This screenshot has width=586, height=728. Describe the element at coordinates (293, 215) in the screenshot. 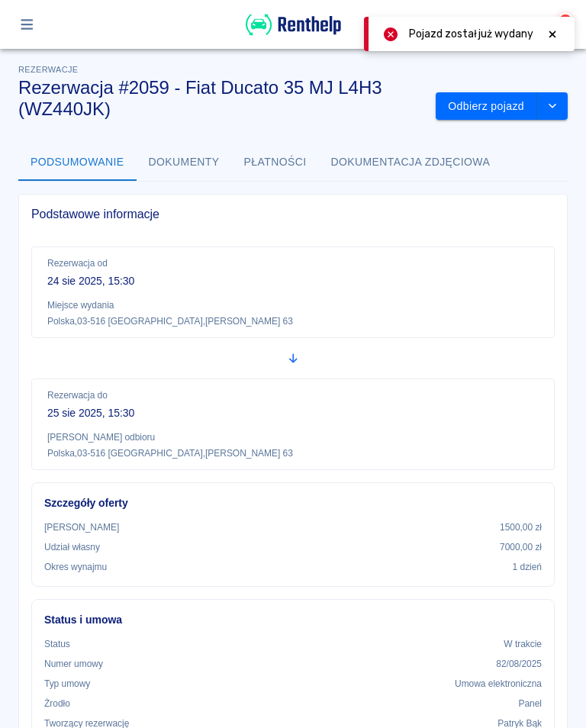

I see `span: Podstawowe informacje` at that location.